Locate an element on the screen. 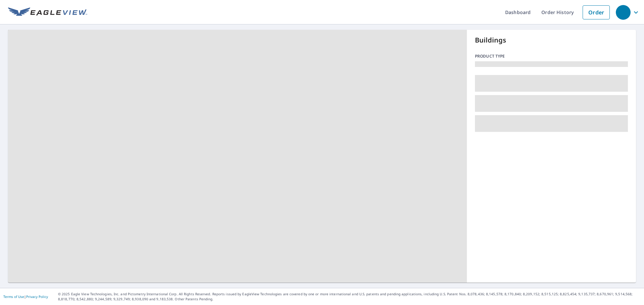 The image size is (644, 305). img: EV Logo is located at coordinates (48, 13).